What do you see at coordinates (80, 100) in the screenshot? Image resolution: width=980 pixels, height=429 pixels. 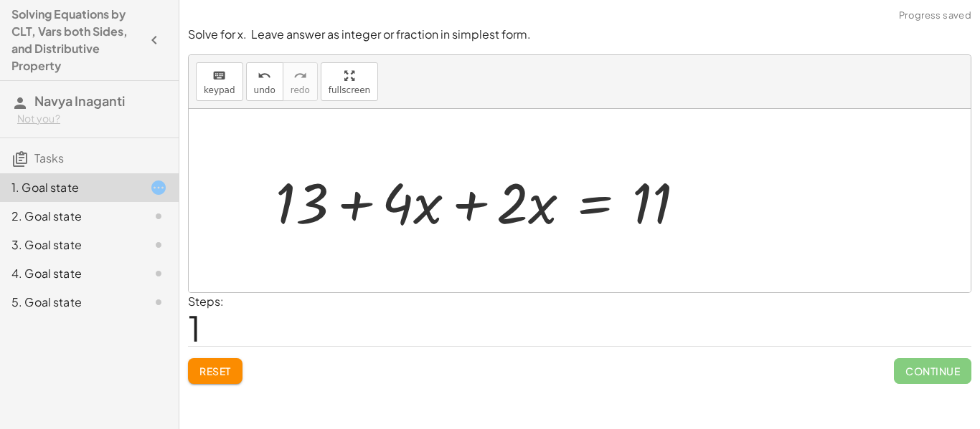 I see `span: Navya Inaganti` at bounding box center [80, 100].